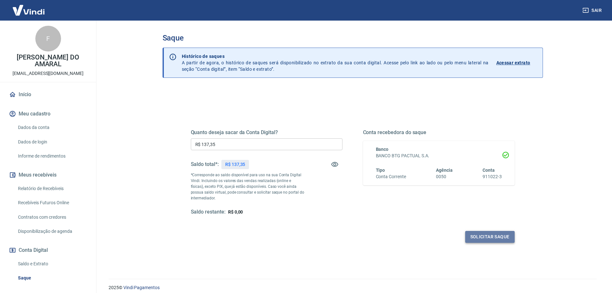 Image resolution: width=612 pixels, height=293 pixels. What do you see at coordinates (493, 176) in the screenshot?
I see `h6: 911022-3` at bounding box center [493, 176].